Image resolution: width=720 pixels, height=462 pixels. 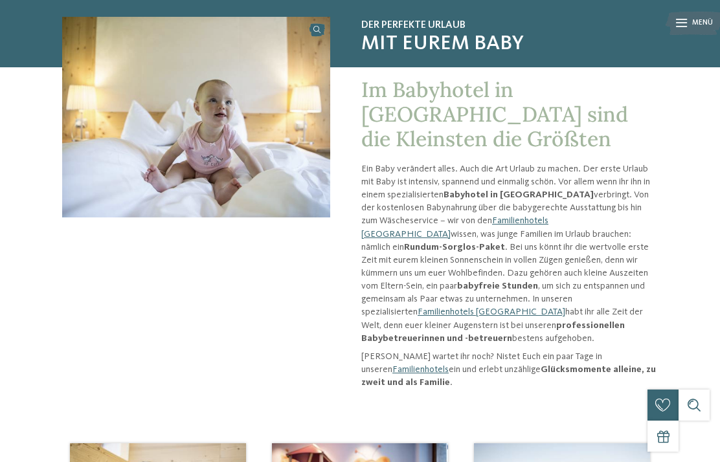 What do you see at coordinates (509, 44) in the screenshot?
I see `span: mit eurem Baby` at bounding box center [509, 44].